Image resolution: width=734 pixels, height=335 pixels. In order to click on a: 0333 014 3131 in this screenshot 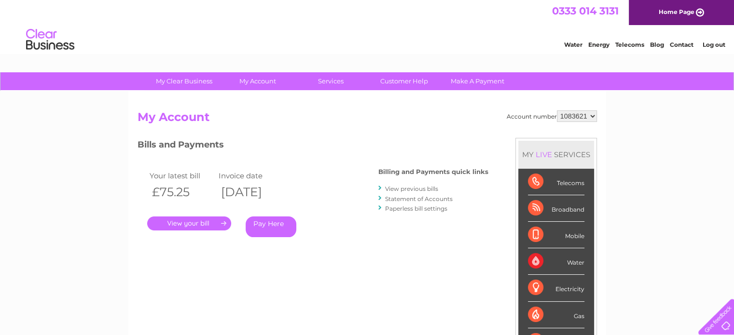, I will do `click(585, 11)`.